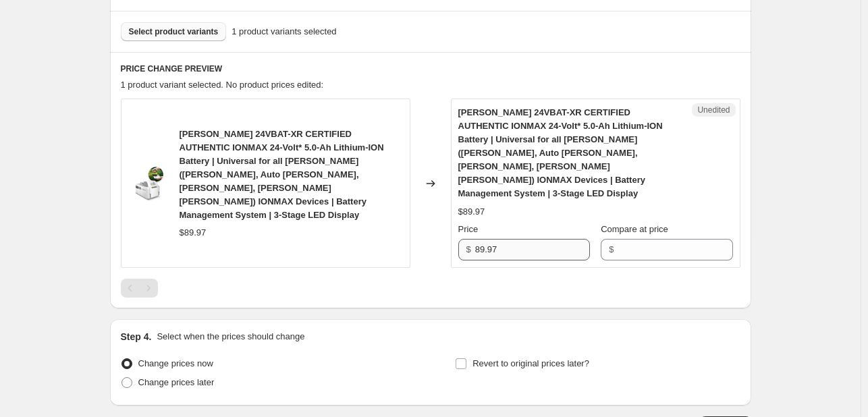 The image size is (868, 417). What do you see at coordinates (635, 228) in the screenshot?
I see `span: Compare at price` at bounding box center [635, 228].